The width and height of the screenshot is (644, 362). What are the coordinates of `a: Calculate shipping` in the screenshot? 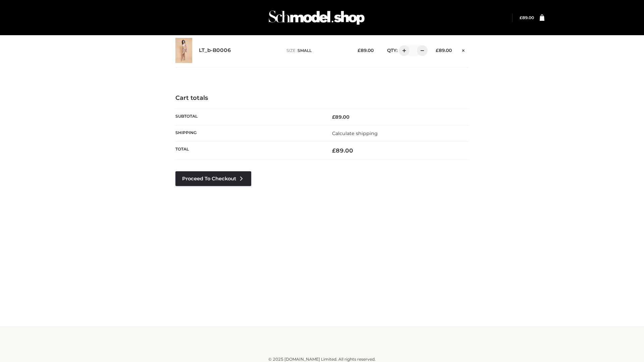 It's located at (355, 134).